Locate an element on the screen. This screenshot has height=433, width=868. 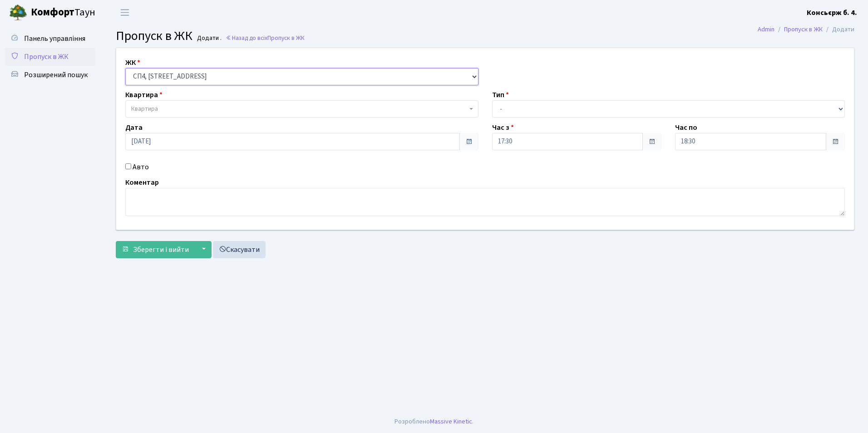
a: Admin is located at coordinates (766, 29).